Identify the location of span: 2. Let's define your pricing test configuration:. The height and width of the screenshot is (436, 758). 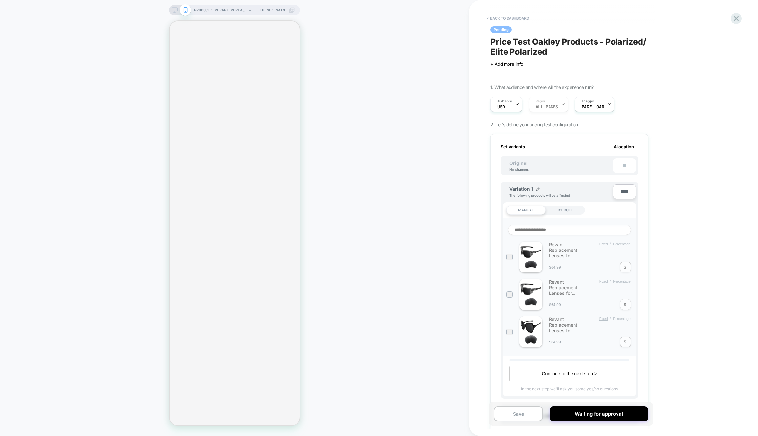
(535, 124).